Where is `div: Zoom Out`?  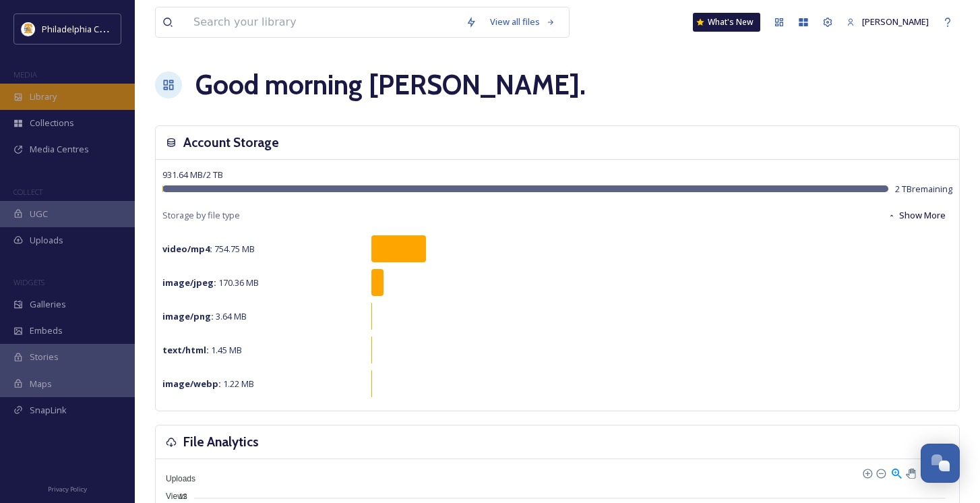
div: Zoom Out is located at coordinates (880, 473).